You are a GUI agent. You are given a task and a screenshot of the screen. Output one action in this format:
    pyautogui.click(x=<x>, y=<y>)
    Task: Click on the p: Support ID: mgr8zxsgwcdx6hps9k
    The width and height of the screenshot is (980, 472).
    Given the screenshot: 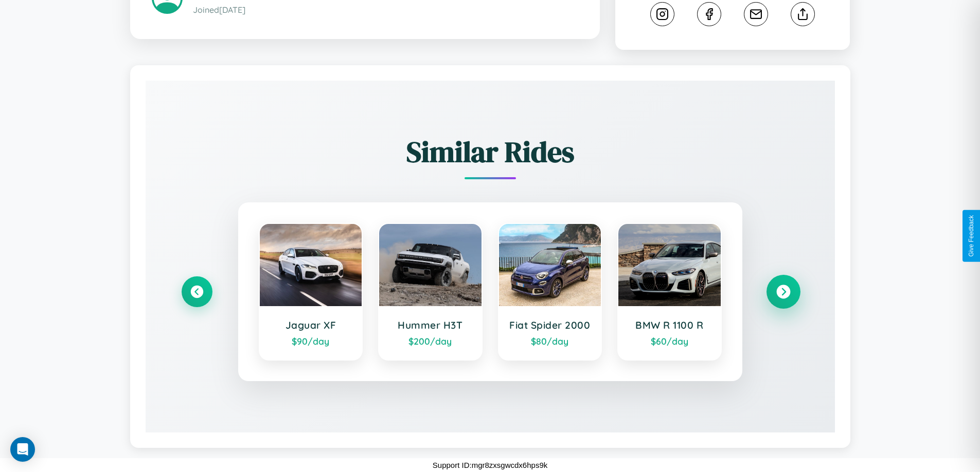 What is the action you would take?
    pyautogui.click(x=490, y=465)
    